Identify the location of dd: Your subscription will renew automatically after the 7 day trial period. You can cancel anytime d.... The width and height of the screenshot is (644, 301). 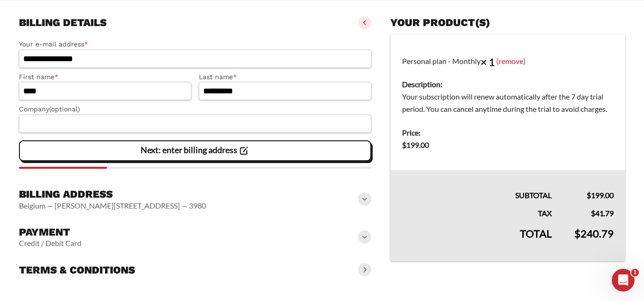
(508, 103).